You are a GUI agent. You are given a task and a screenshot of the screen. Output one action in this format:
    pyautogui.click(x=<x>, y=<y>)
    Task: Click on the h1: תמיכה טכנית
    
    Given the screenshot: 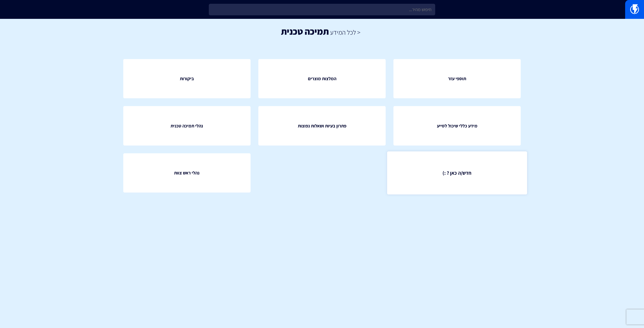 What is the action you would take?
    pyautogui.click(x=305, y=32)
    